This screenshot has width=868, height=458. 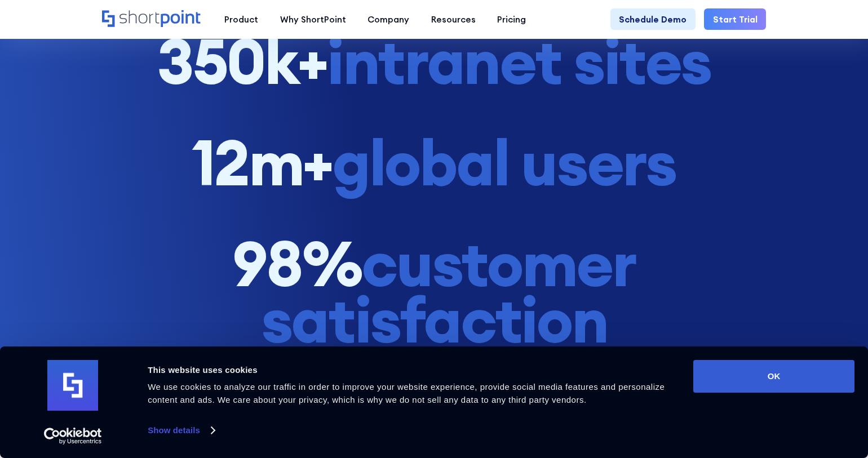 I want to click on a: Pricing, so click(x=512, y=19).